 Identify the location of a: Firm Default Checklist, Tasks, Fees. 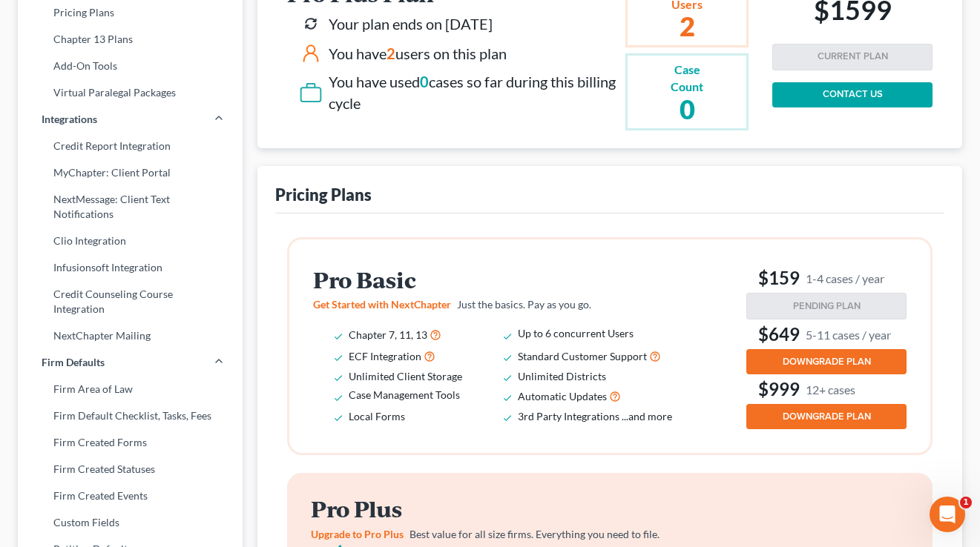
(130, 416).